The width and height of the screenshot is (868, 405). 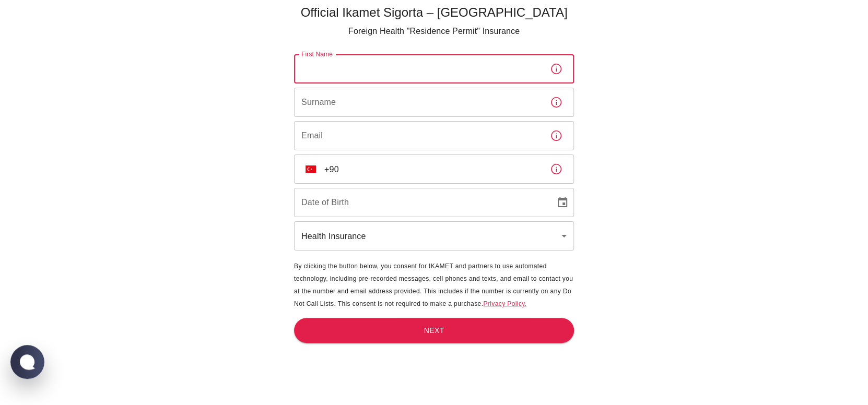 I want to click on button: Choose date, so click(x=562, y=203).